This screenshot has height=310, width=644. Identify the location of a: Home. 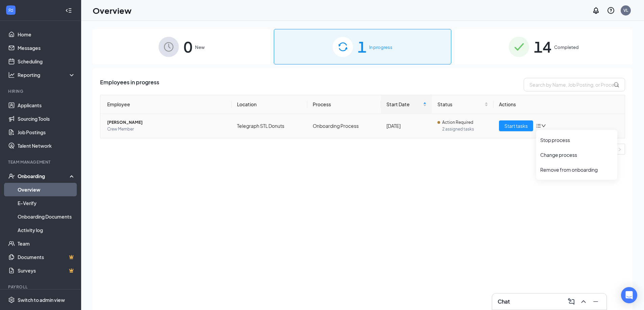
(46, 34).